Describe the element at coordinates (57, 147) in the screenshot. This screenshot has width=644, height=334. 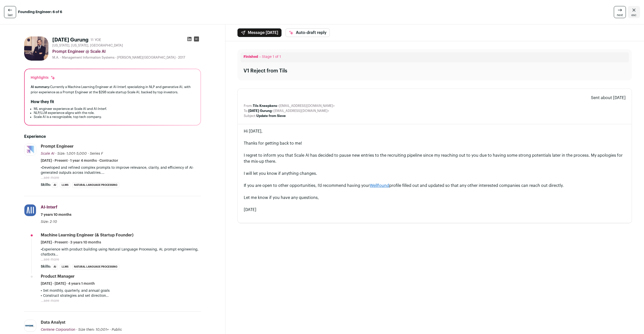
I see `div: Prompt Engineer` at that location.